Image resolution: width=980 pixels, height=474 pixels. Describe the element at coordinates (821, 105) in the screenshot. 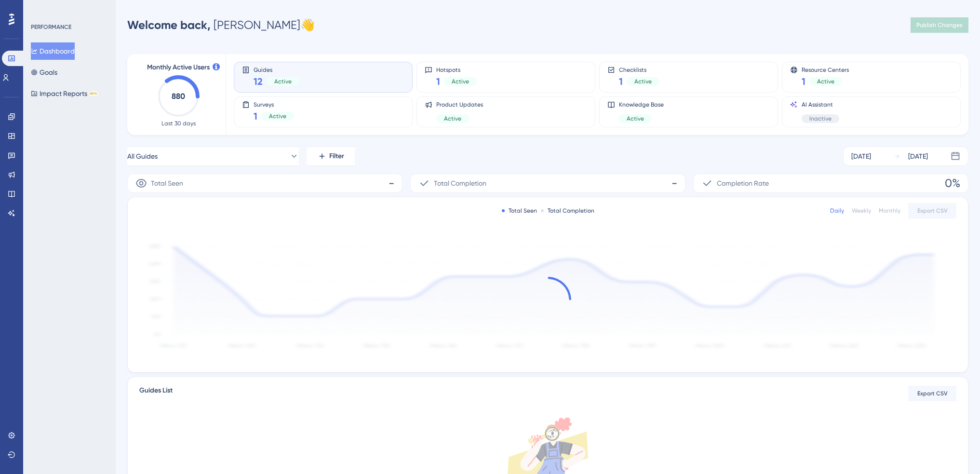

I see `span: AI Assistant` at that location.